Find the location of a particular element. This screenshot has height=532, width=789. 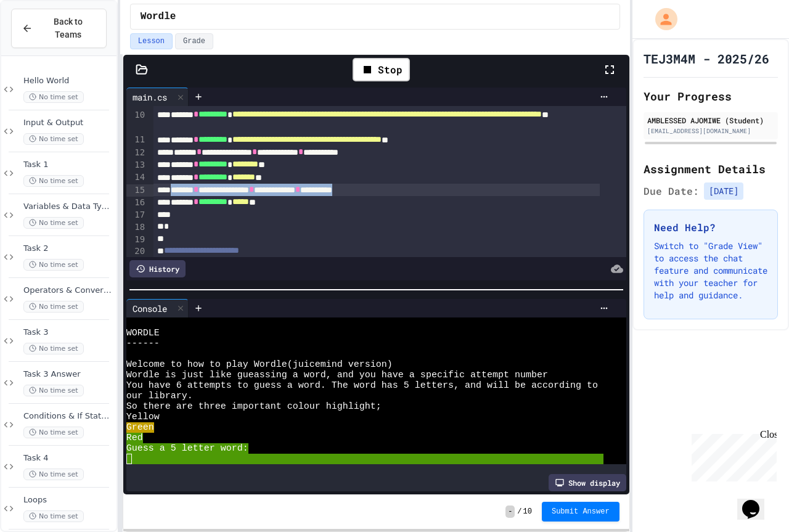

p: Switch to "Grade View" to access the chat feature and communicate with your teacher for help and ... is located at coordinates (711, 271).